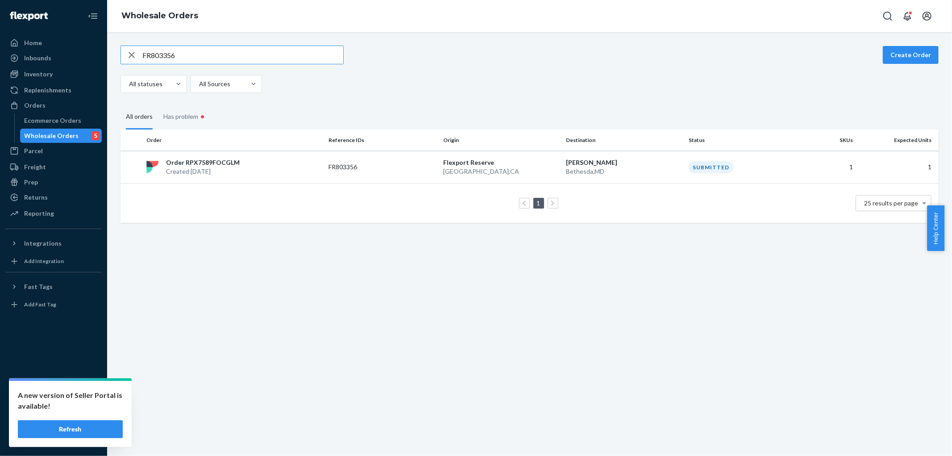  I want to click on input: All statuses, so click(128, 84).